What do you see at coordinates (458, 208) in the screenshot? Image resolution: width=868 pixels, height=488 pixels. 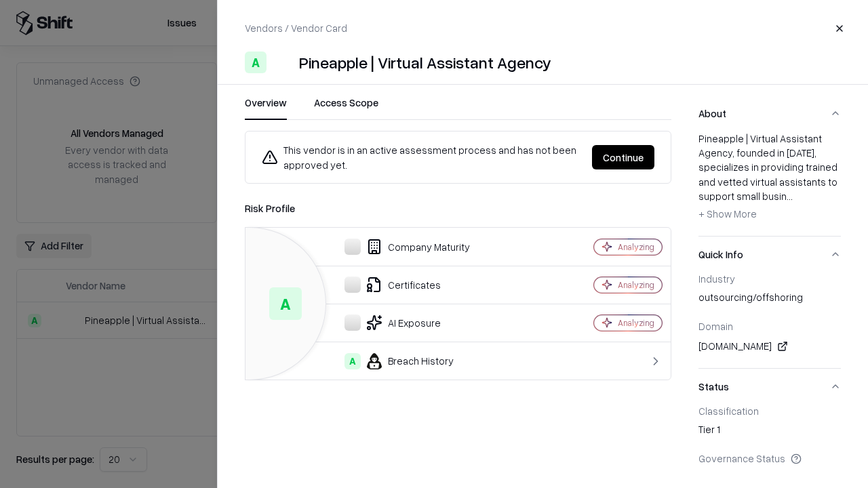 I see `div: Risk Profile` at bounding box center [458, 208].